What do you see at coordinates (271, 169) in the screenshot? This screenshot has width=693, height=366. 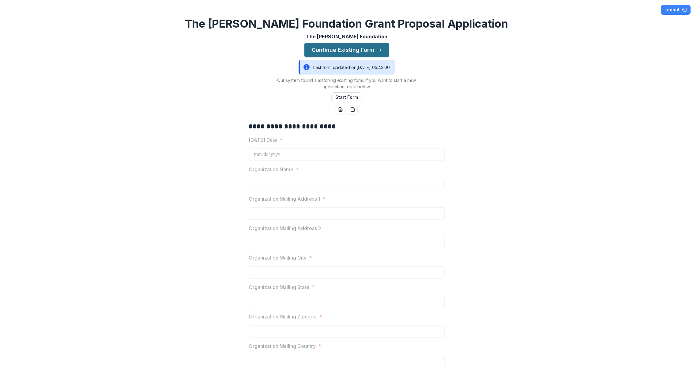 I see `p: Organization Name` at bounding box center [271, 169].